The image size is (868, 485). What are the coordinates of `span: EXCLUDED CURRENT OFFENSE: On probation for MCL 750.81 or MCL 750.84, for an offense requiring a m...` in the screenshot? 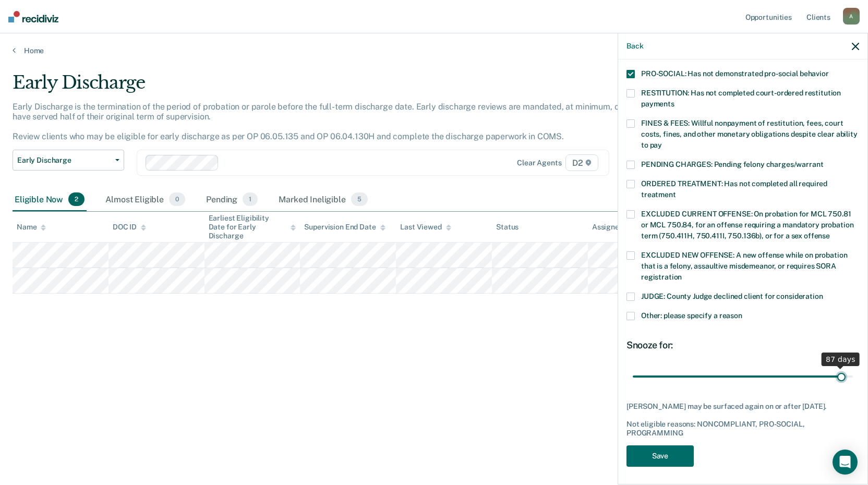 It's located at (747, 225).